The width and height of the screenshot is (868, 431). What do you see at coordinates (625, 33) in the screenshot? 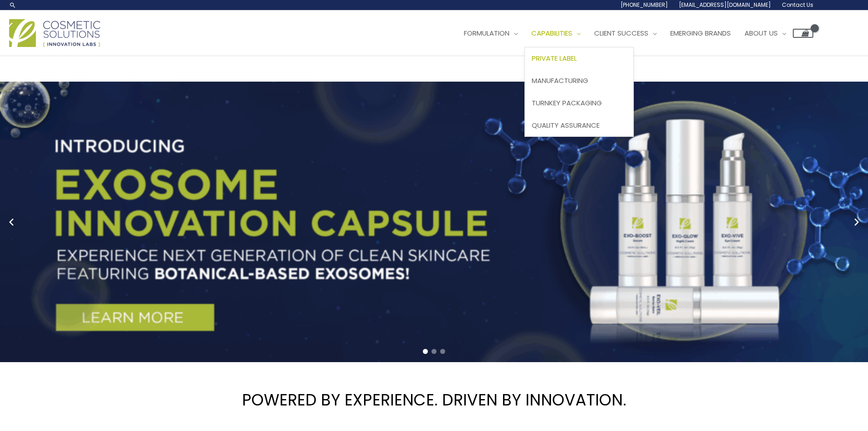
I see `a: Client Success` at bounding box center [625, 33].